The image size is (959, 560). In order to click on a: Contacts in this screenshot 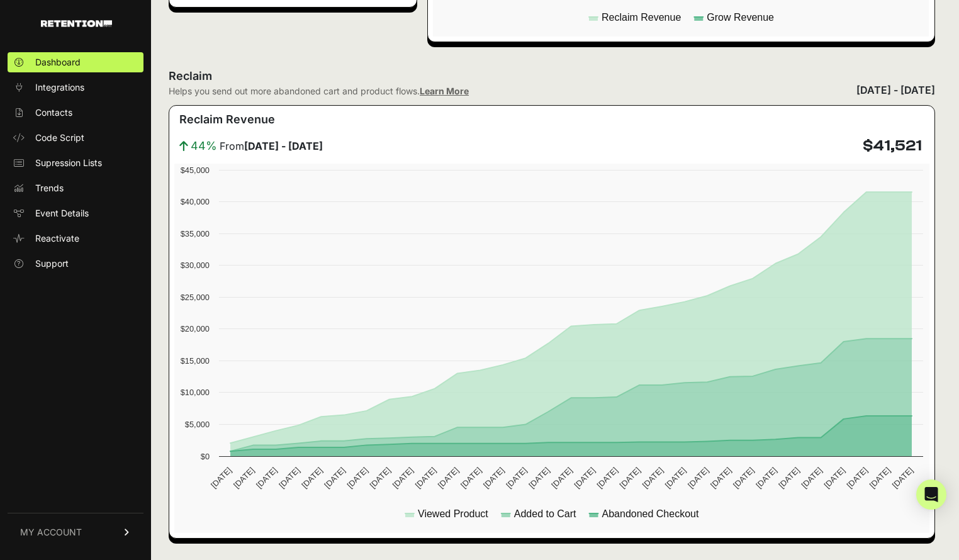, I will do `click(75, 112)`.